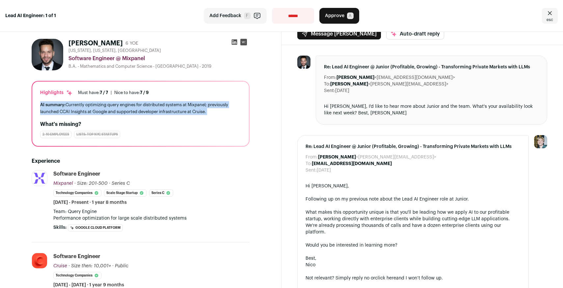  What do you see at coordinates (413, 278) in the screenshot?
I see `div: Not relevant? Simply reply no or and I won’t follow up.` at bounding box center [413, 278].